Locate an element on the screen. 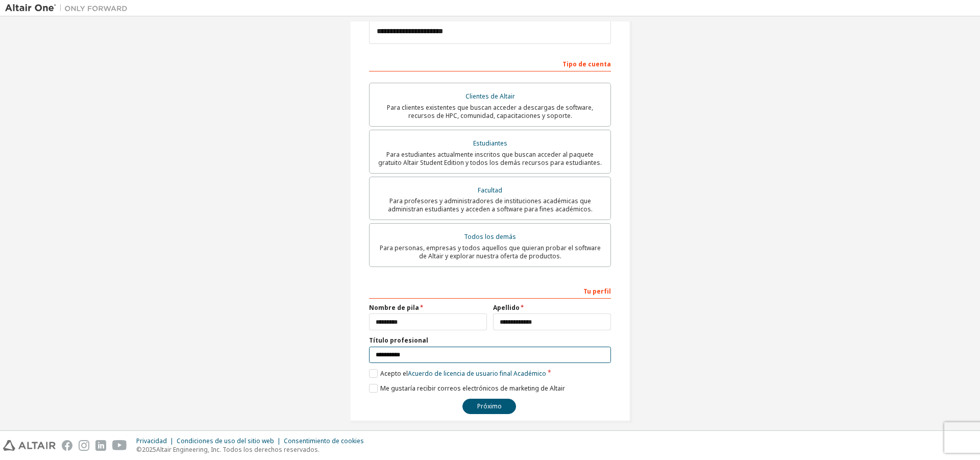  font: Para clientes existentes que buscan acceder a descargas de software, recursos de HPC, comunidad, ... is located at coordinates (490, 111).